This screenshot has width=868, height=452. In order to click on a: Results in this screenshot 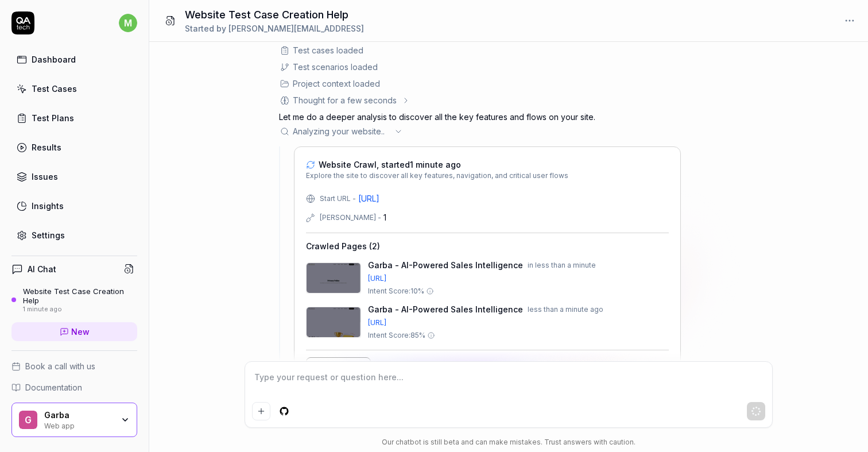, I will do `click(74, 147)`.